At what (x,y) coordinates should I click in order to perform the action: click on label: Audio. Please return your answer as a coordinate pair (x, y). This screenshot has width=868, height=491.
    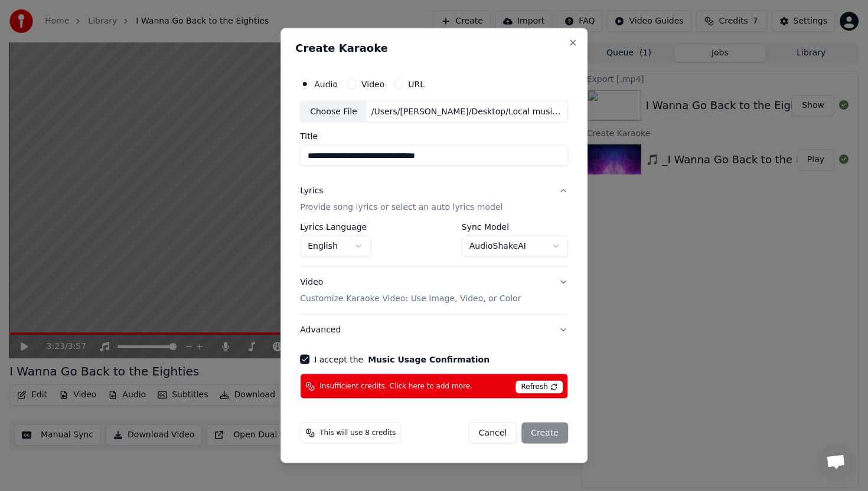
    Looking at the image, I should click on (326, 84).